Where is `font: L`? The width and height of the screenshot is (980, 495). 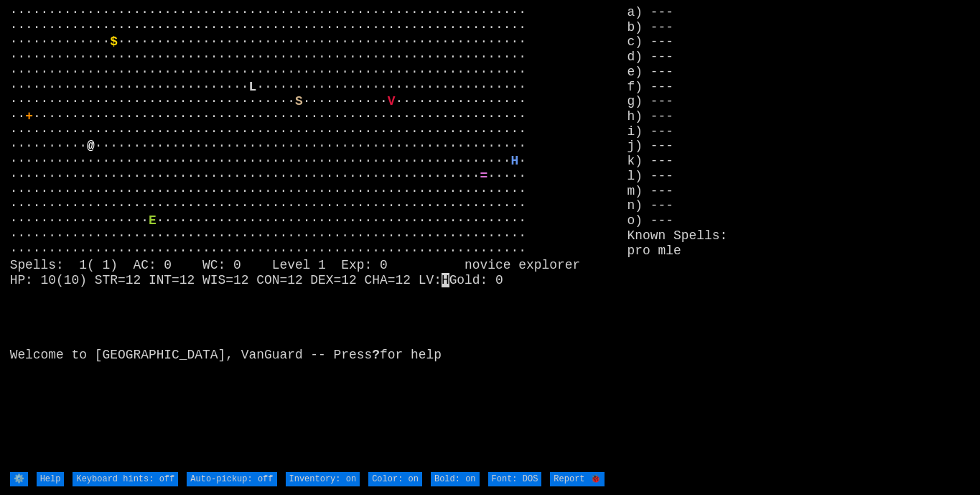 font: L is located at coordinates (252, 87).